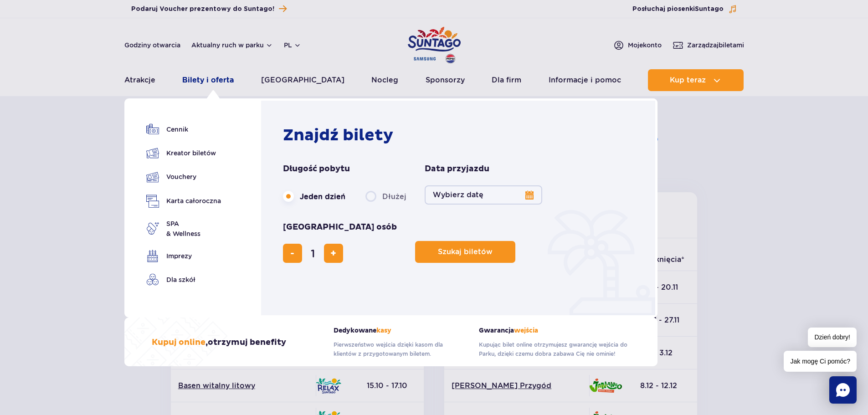 This screenshot has width=868, height=415. I want to click on div: Chat, so click(843, 390).